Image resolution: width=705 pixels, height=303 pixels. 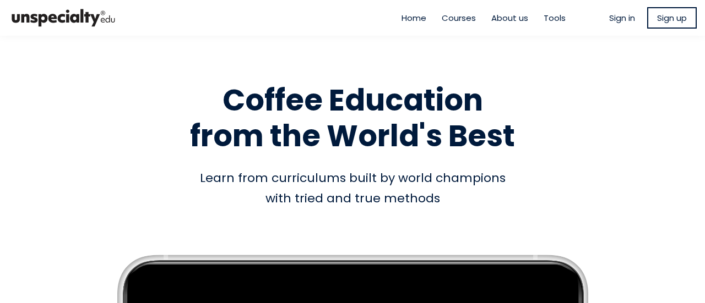 I want to click on div: Learn from curriculums built by world champions with tried and true methods, so click(x=352, y=188).